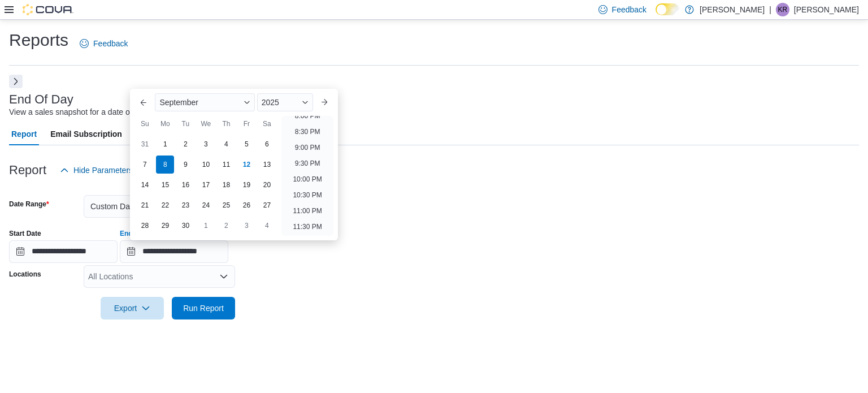 The image size is (868, 393). I want to click on div: day-29, so click(165, 226).